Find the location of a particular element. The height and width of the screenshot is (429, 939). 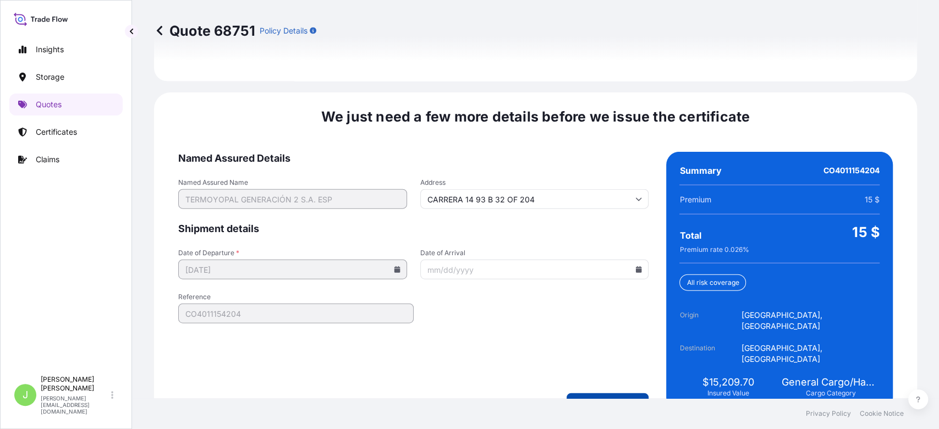

span: Insured Value is located at coordinates (729, 393).